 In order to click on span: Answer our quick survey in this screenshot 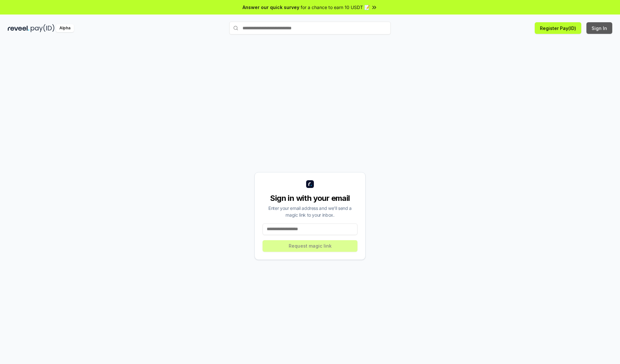, I will do `click(271, 7)`.